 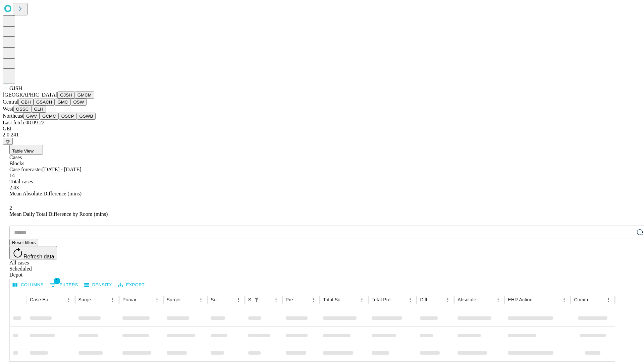 What do you see at coordinates (45, 193) in the screenshot?
I see `span: Mean Absolute Difference (mins)` at bounding box center [45, 193].